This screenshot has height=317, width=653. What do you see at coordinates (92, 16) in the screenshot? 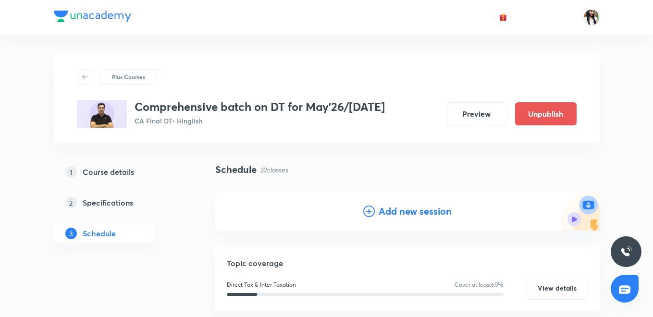
I see `img: Company Logo` at bounding box center [92, 16].